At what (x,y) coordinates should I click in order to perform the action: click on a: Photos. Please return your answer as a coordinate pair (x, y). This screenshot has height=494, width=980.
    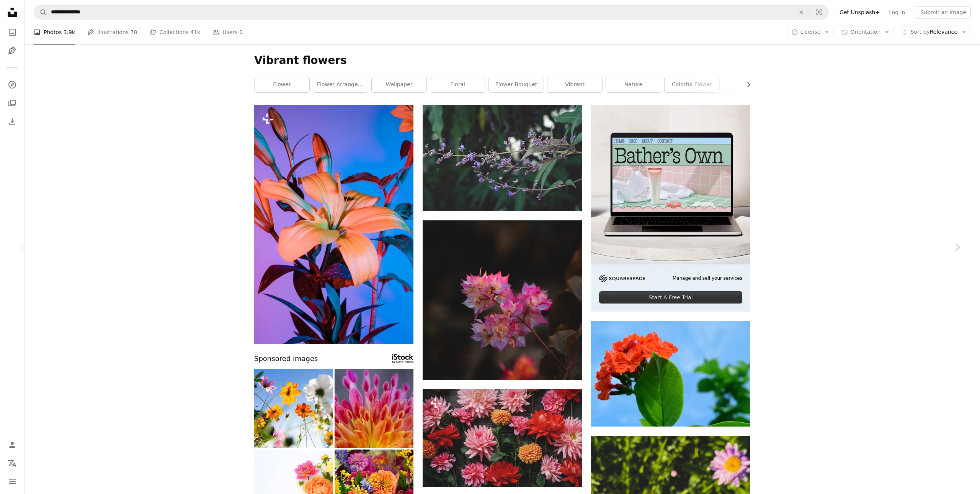
    Looking at the image, I should click on (12, 32).